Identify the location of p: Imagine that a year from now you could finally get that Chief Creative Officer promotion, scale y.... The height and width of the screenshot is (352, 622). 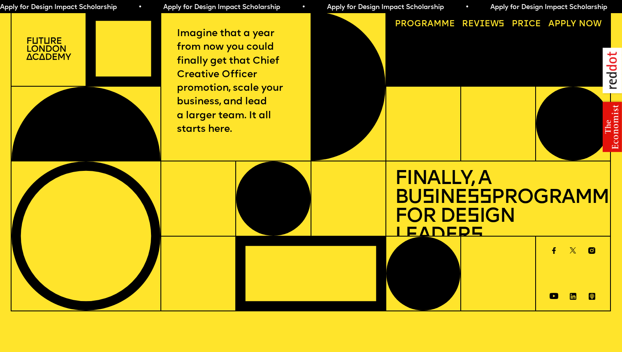
(236, 82).